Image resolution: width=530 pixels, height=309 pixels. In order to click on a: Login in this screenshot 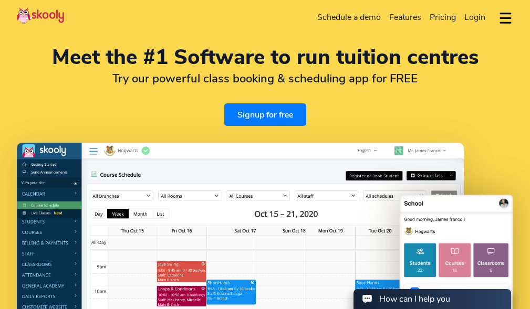, I will do `click(475, 17)`.